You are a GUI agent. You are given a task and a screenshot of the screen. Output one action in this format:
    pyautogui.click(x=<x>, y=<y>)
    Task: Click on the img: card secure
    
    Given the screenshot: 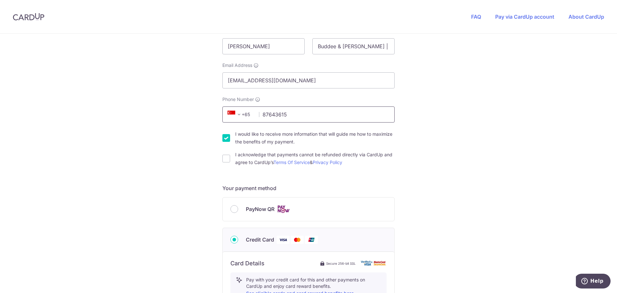 What is the action you would take?
    pyautogui.click(x=374, y=263)
    